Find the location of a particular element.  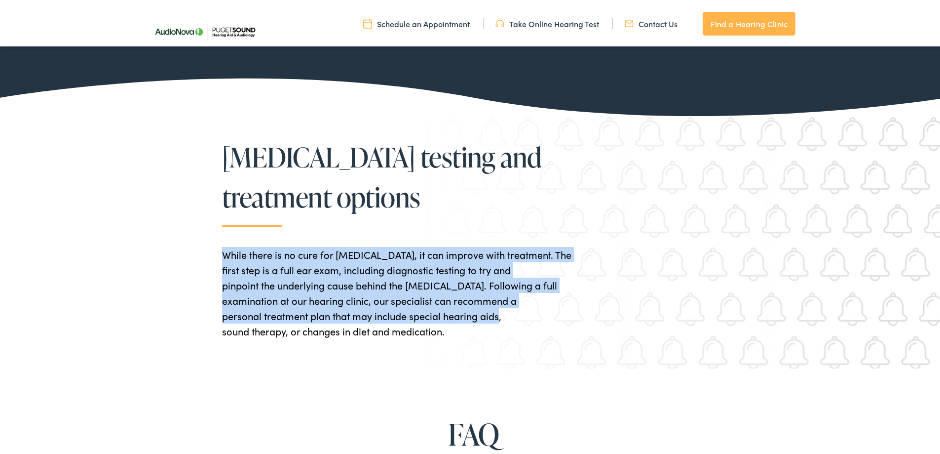

a: Take Online Hearing Test is located at coordinates (547, 22).